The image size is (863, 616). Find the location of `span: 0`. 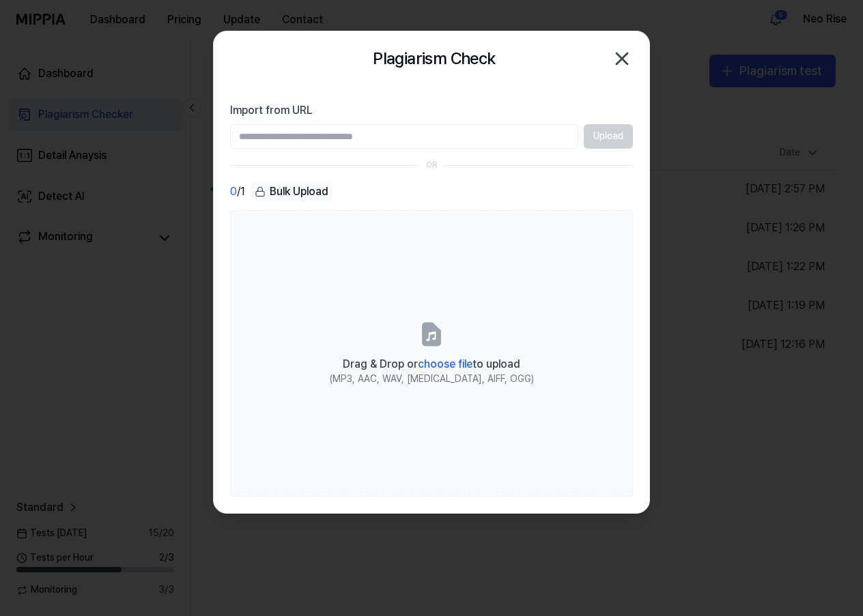

span: 0 is located at coordinates (234, 192).